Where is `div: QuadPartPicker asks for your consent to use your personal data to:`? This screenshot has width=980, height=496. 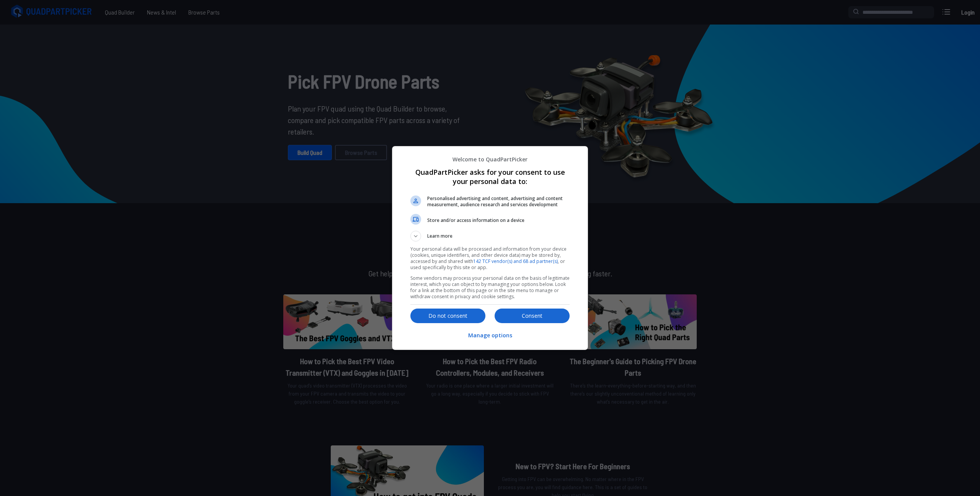 div: QuadPartPicker asks for your consent to use your personal data to: is located at coordinates (490, 248).